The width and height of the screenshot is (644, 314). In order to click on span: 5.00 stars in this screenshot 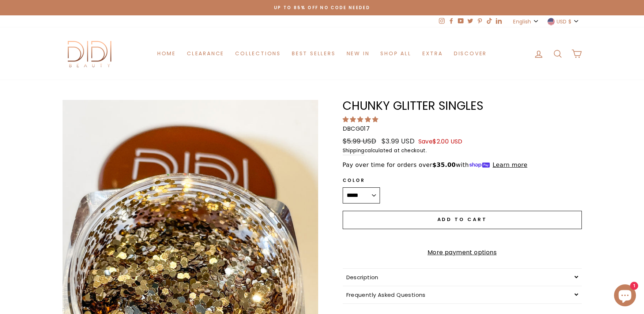, I will do `click(361, 119)`.